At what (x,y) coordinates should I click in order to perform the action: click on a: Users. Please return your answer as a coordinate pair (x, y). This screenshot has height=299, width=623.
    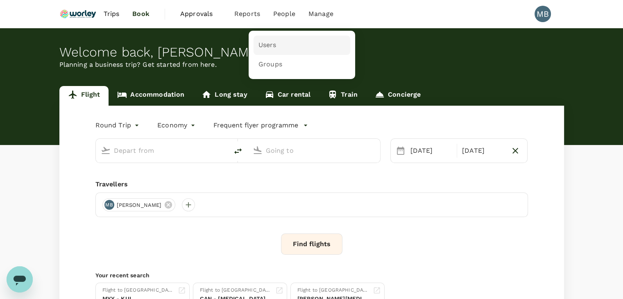
    Looking at the image, I should click on (302, 45).